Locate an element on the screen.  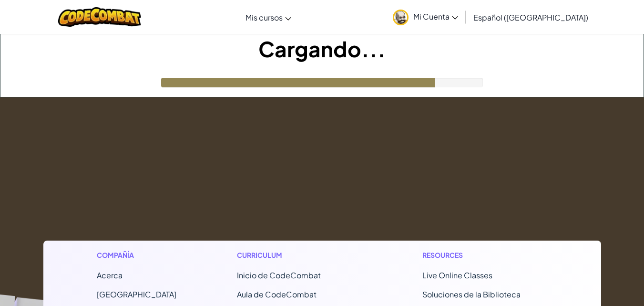
a: Live Online Classes is located at coordinates (457, 275).